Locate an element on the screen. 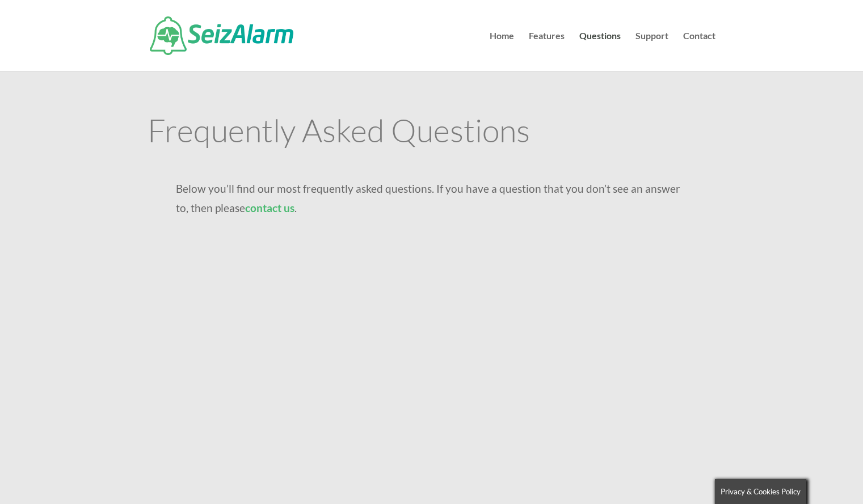 The image size is (863, 504). a: Home is located at coordinates (502, 51).